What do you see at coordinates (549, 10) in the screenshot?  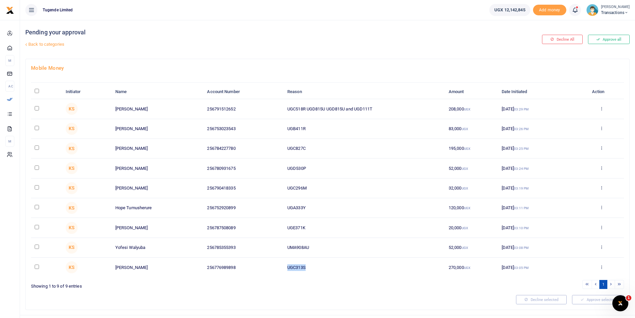 I see `li: Toup your wallet` at bounding box center [549, 10].